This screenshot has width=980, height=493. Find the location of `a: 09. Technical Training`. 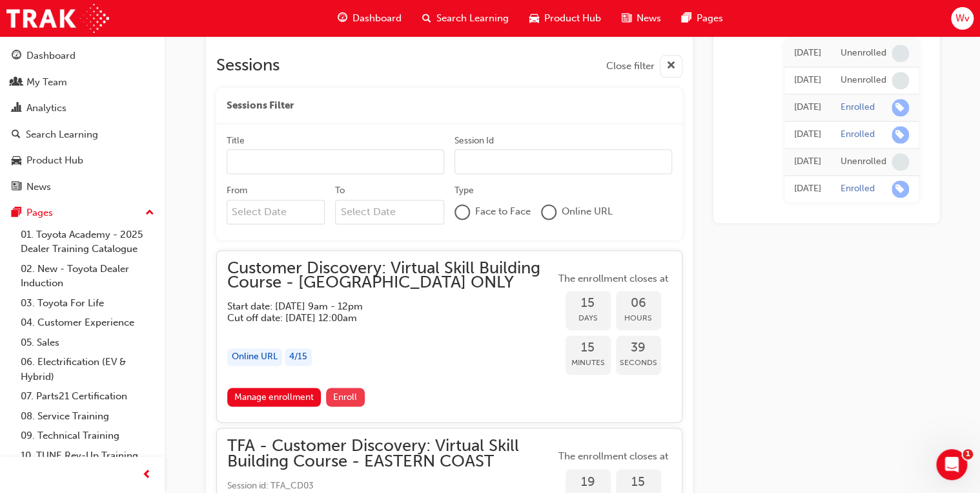

a: 09. Technical Training is located at coordinates (87, 435).